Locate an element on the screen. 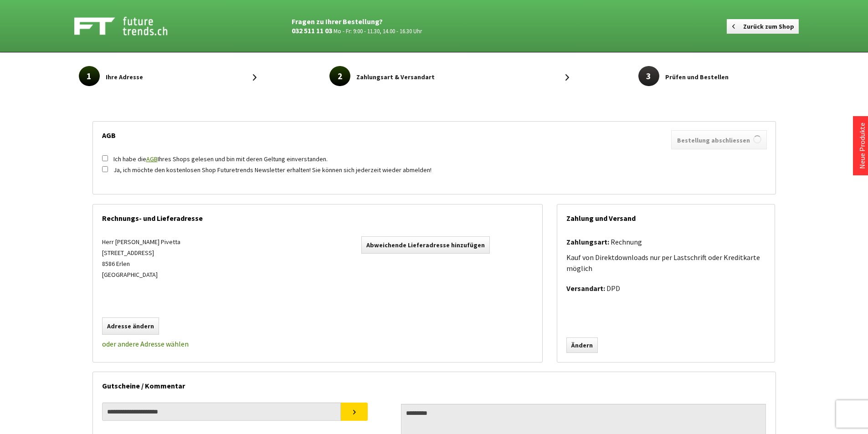  div: Zahlung und Versand is located at coordinates (665, 216).